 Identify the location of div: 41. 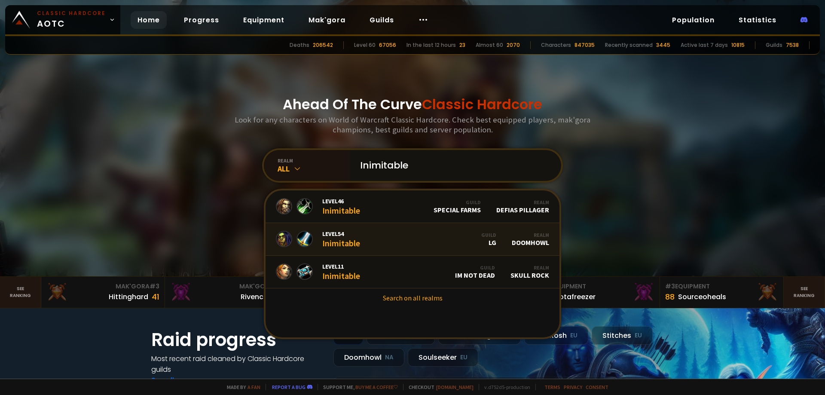
(156, 296).